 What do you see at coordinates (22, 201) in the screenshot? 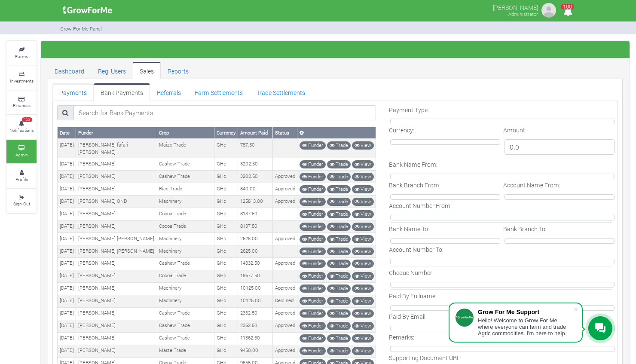
I see `a: Sign Out` at bounding box center [22, 201].